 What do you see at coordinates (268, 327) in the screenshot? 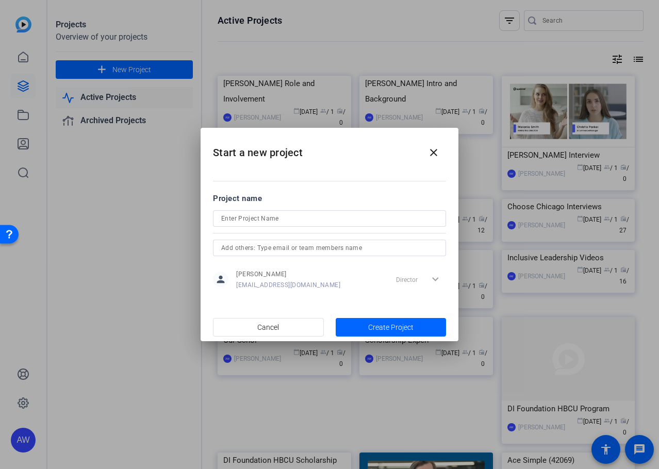
I see `button: Cancel` at bounding box center [268, 327].